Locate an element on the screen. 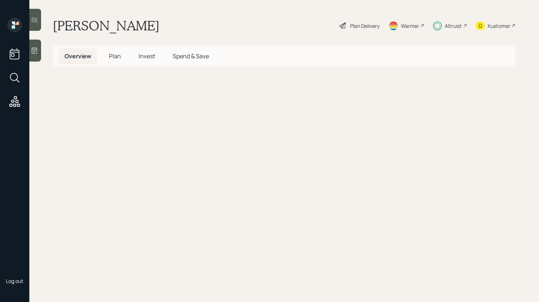  div: Warmer is located at coordinates (410, 26).